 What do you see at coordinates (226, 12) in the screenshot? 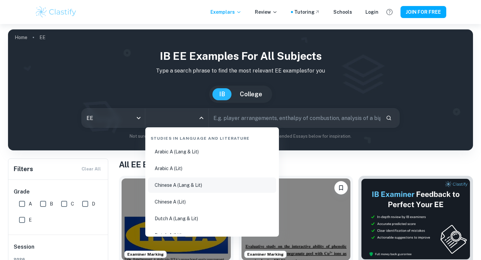
I see `p: Exemplars` at bounding box center [226, 12].